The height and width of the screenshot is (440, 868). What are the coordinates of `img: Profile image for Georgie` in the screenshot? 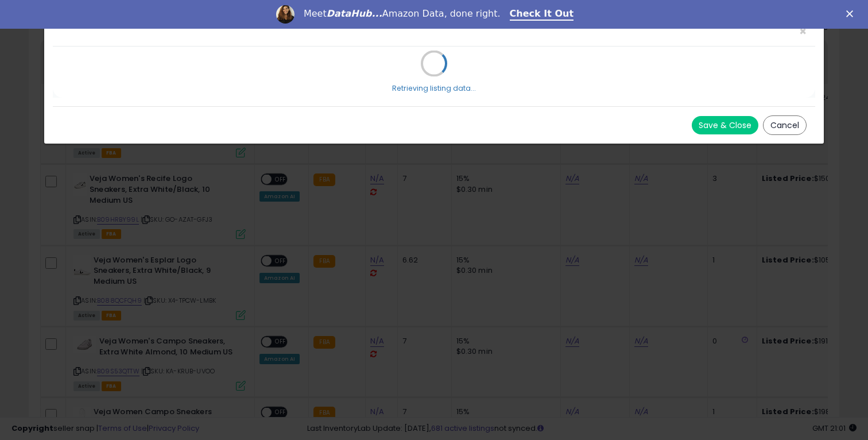 It's located at (285, 14).